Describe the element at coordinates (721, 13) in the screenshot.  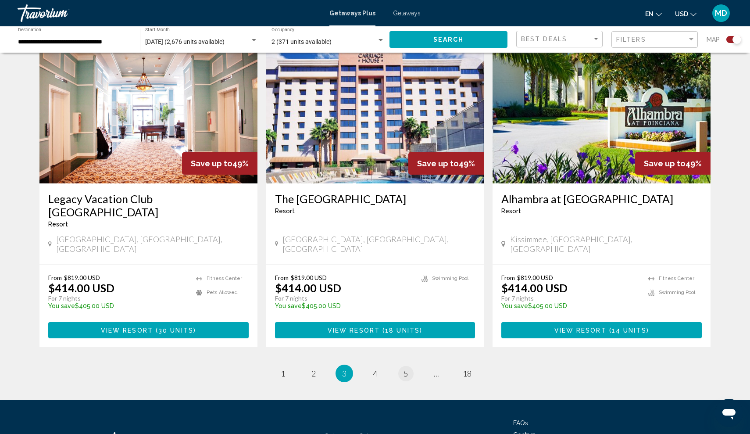
I see `span: MD` at that location.